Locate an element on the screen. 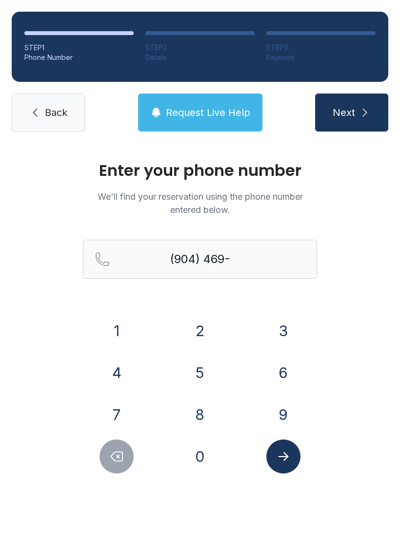  div: Phone Number is located at coordinates (79, 58).